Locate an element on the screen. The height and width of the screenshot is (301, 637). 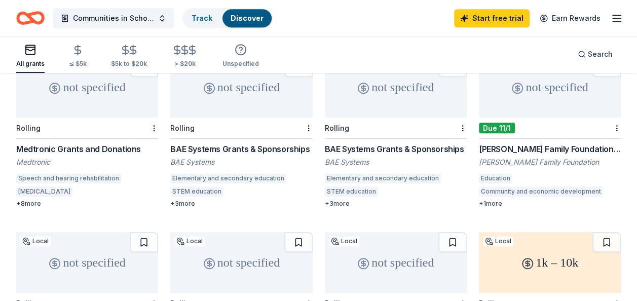
div: 1k – 10k is located at coordinates (550, 262).